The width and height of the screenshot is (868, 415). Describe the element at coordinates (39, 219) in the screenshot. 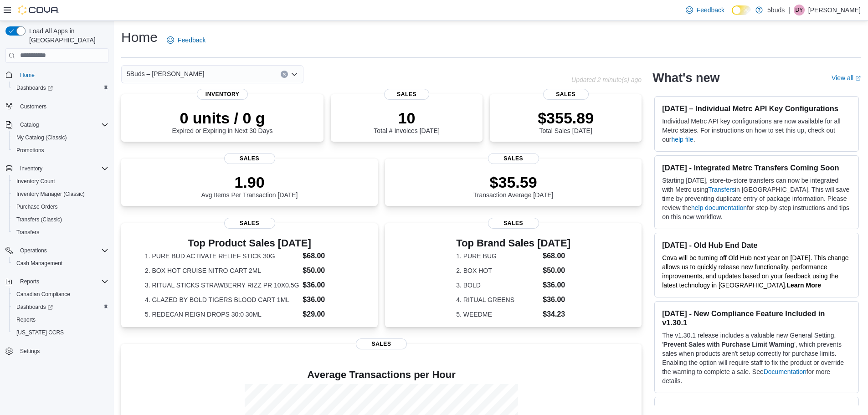

I see `span: Transfers (Classic)` at that location.